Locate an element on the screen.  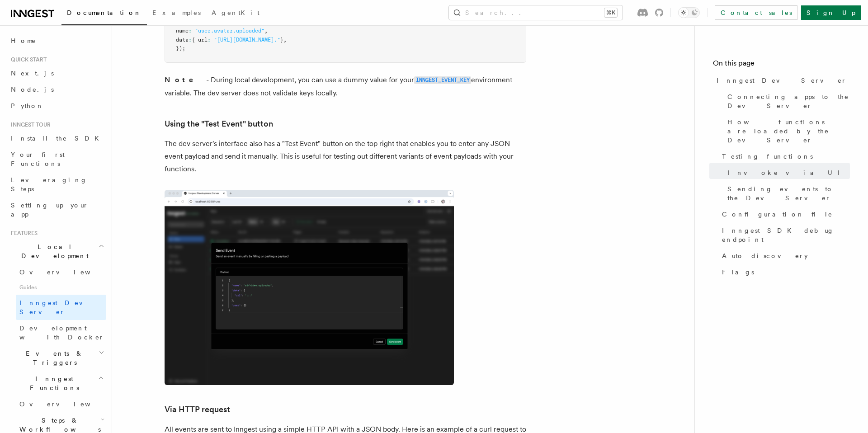
span: Invoke via UI is located at coordinates (787, 172).